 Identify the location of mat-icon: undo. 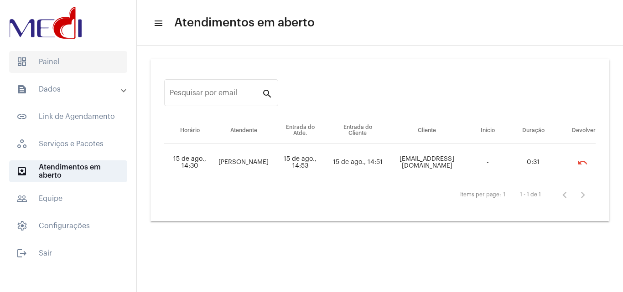
(583, 163).